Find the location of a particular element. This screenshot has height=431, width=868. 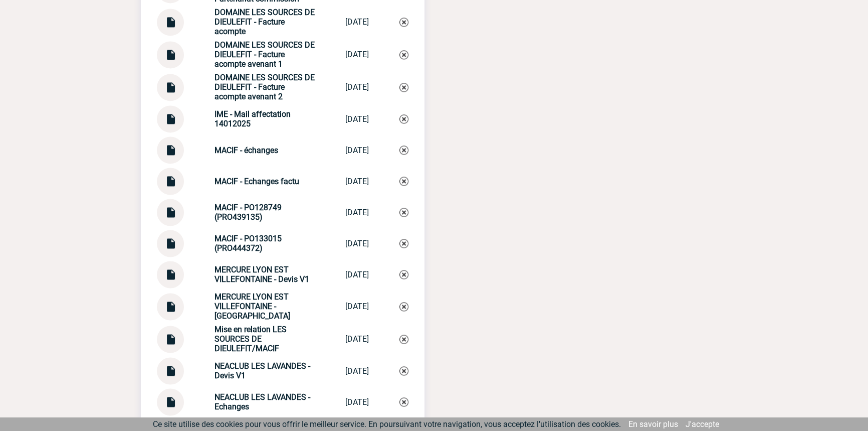

strong: MERCURE LYON EST VILLEFONTAINE - Devis V1 is located at coordinates (262, 274).